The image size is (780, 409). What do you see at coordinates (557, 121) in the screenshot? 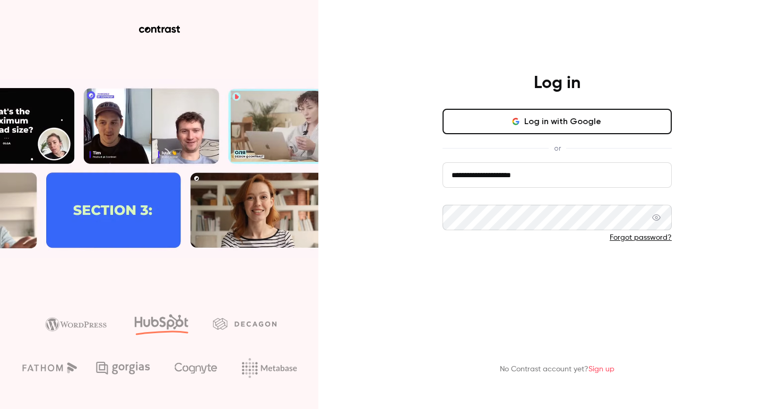
I see `button: Log in with Google` at bounding box center [557, 121].